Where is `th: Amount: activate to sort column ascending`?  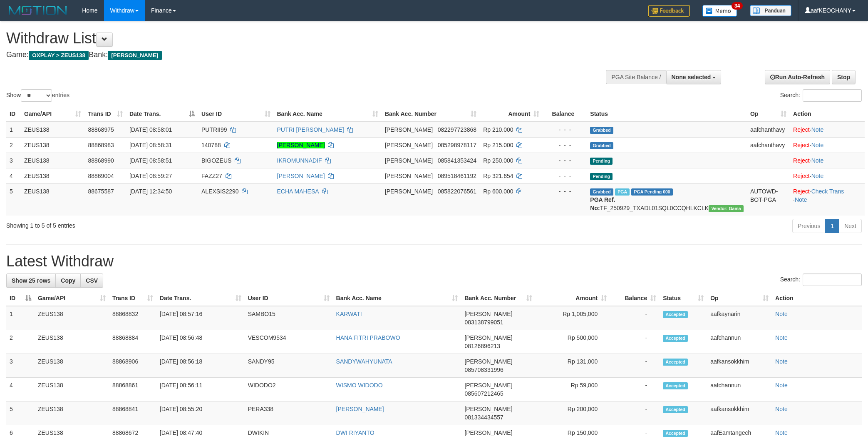
th: Amount: activate to sort column ascending is located at coordinates (572, 298).